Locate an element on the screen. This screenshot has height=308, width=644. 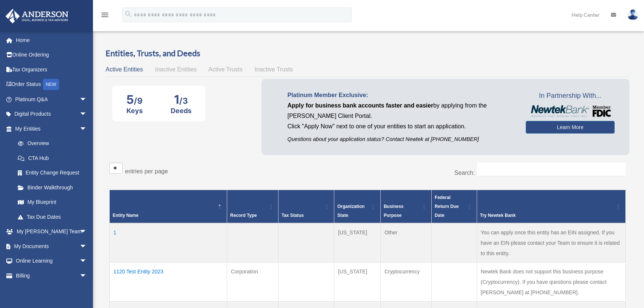
span: /9 is located at coordinates (138, 101).